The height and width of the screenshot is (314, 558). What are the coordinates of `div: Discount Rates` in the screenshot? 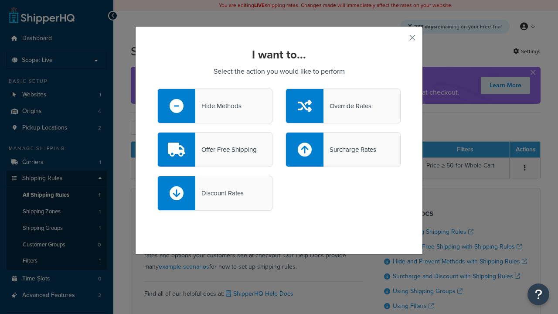 It's located at (219, 193).